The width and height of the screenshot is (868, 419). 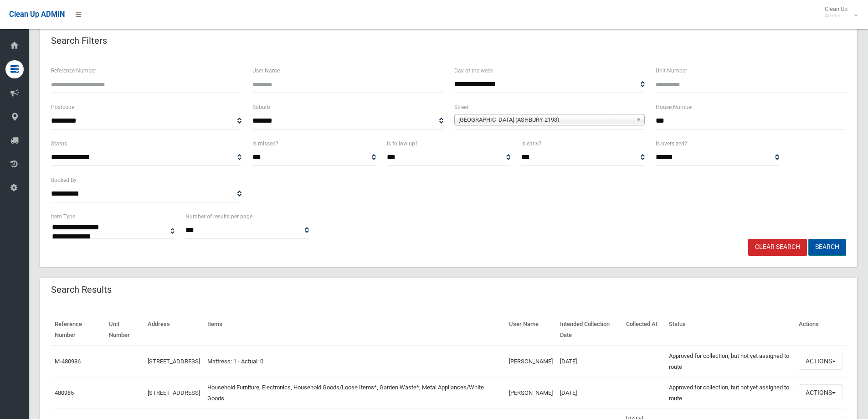 I want to click on a: M-480986, so click(x=68, y=361).